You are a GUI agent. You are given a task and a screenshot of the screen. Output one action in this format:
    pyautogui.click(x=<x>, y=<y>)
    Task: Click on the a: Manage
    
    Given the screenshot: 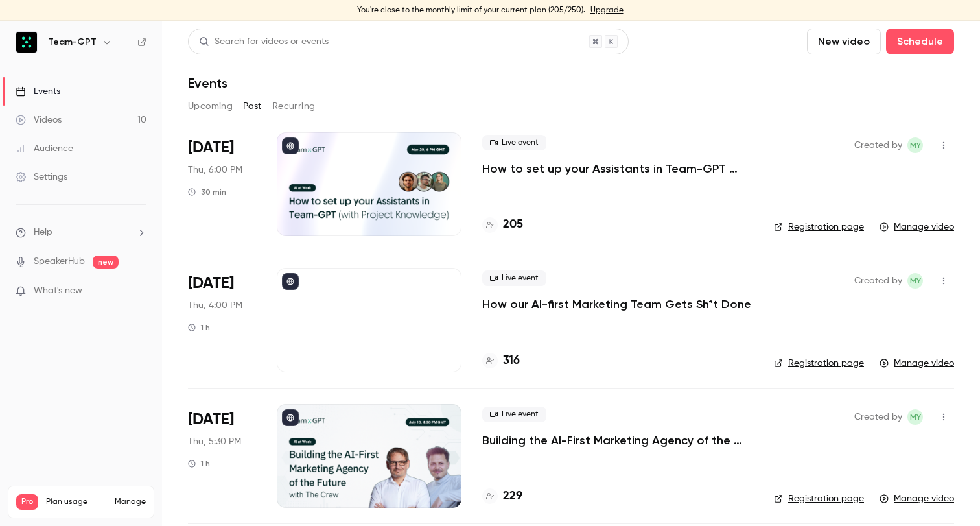 What is the action you would take?
    pyautogui.click(x=130, y=502)
    